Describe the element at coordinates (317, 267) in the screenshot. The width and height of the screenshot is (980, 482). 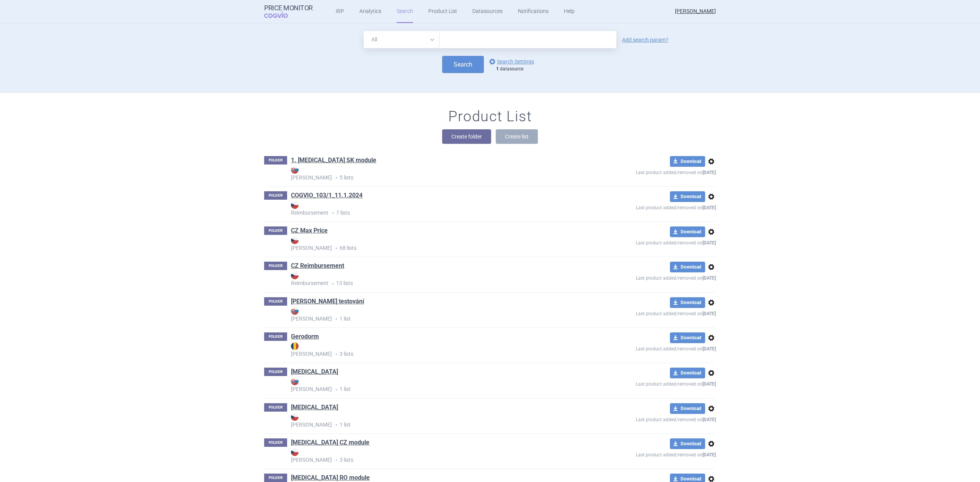
I see `h1: CZ Reimbursement` at that location.